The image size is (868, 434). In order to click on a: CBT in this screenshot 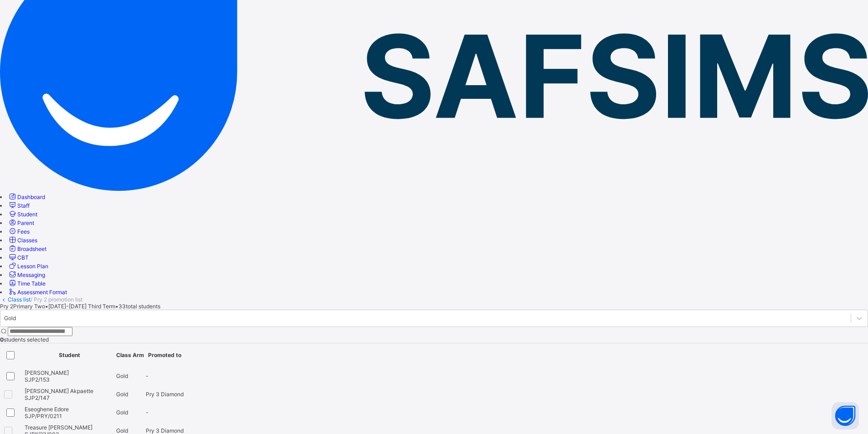, I will do `click(18, 257)`.